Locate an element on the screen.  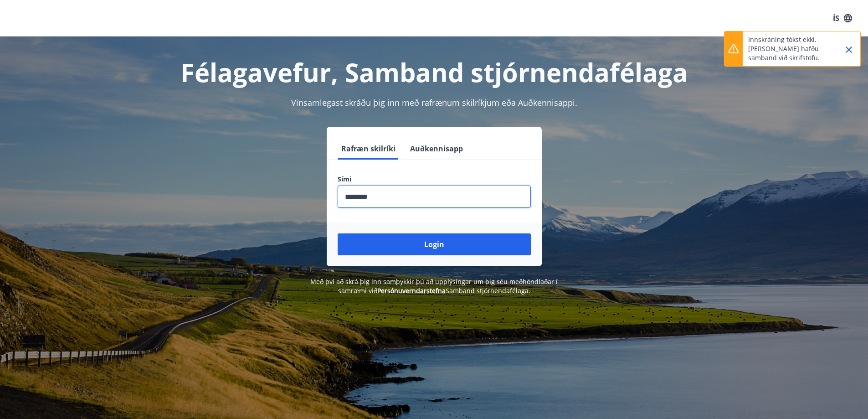
button: Auðkennisapp is located at coordinates (437, 148).